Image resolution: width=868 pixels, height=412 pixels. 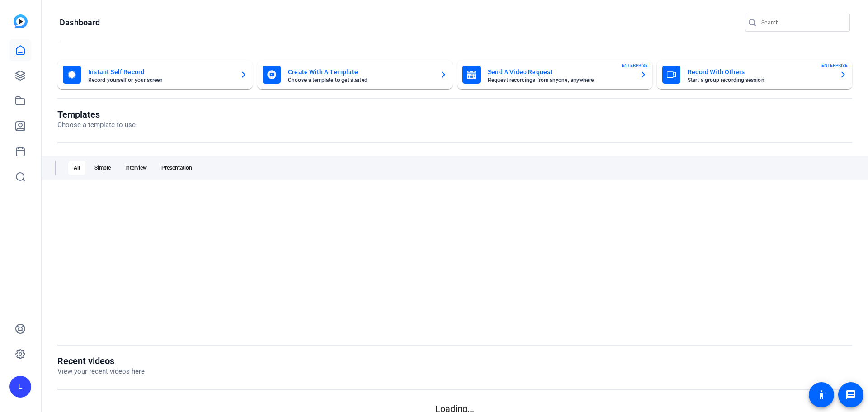 I want to click on p: View your recent videos here, so click(x=101, y=371).